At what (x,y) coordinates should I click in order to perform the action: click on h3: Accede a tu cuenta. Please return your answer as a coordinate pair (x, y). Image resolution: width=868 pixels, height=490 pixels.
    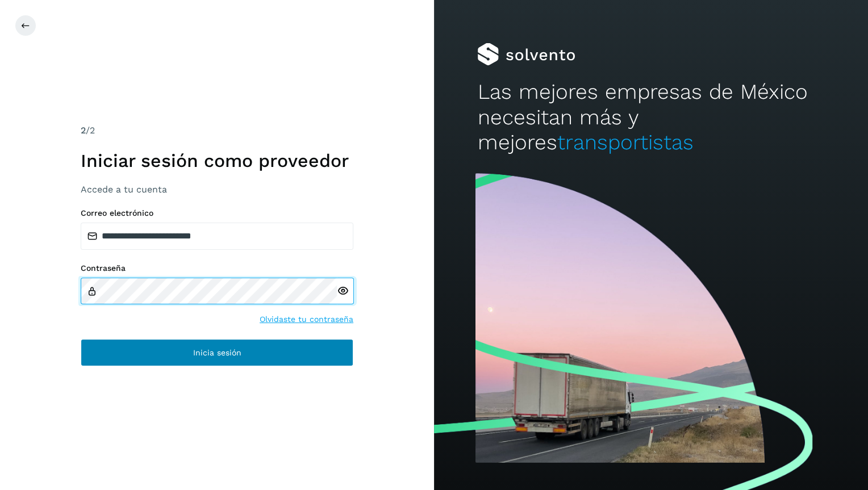
    Looking at the image, I should click on (217, 189).